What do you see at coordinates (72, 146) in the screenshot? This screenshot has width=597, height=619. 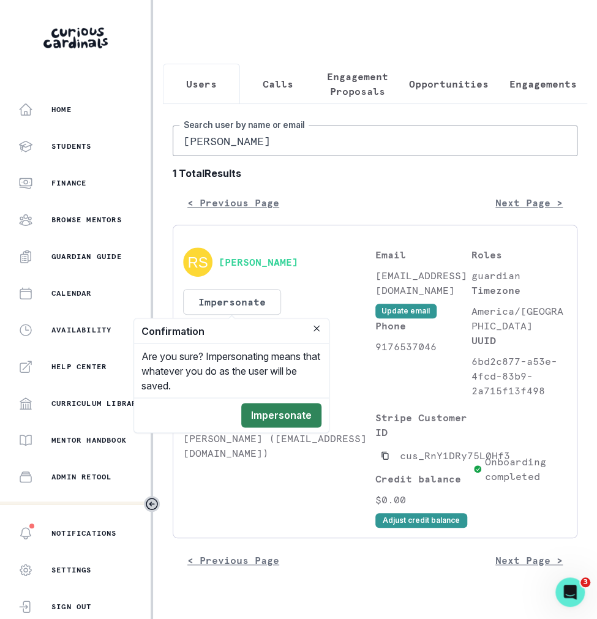 I see `p: Students` at bounding box center [72, 146].